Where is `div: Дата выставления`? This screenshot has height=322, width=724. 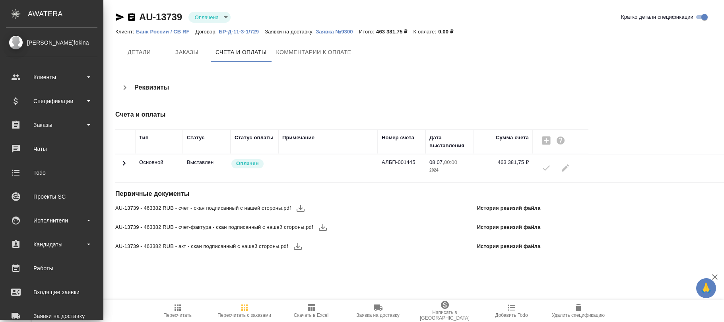
div: Дата выставления is located at coordinates (449, 141).